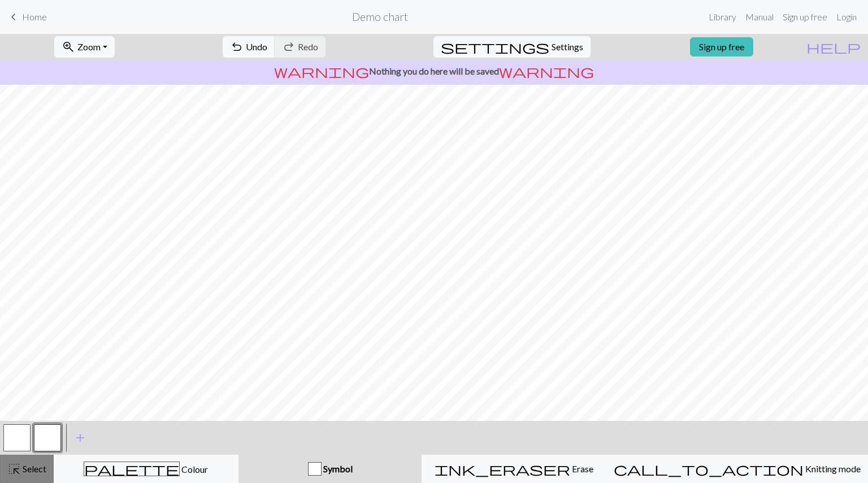 This screenshot has width=868, height=483. I want to click on span: Undo, so click(256, 46).